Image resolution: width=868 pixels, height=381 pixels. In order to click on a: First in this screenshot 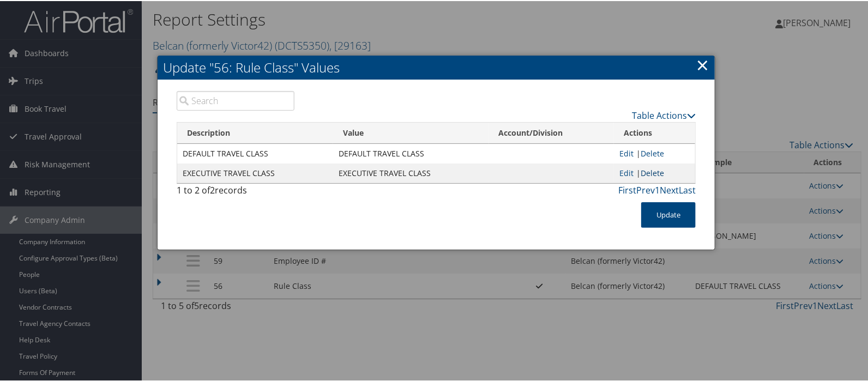, I will do `click(627, 189)`.